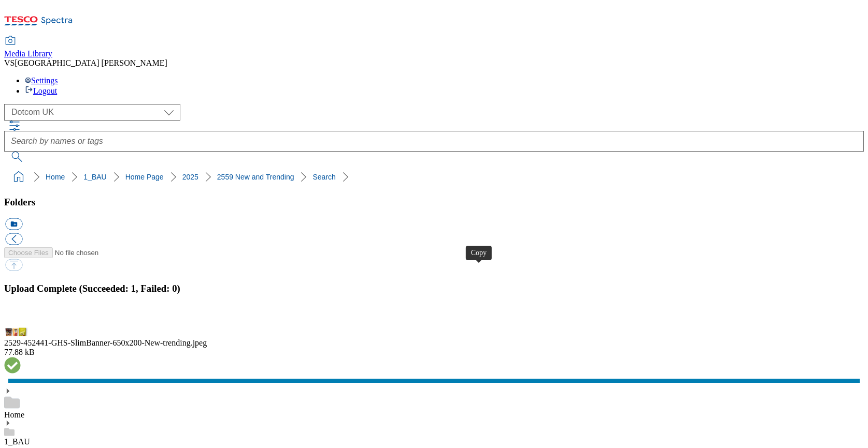  Describe the element at coordinates (433, 344) in the screenshot. I see `div: 2529-452441-GHS-SlimBanner-650x200-New-trending.jpeg` at that location.